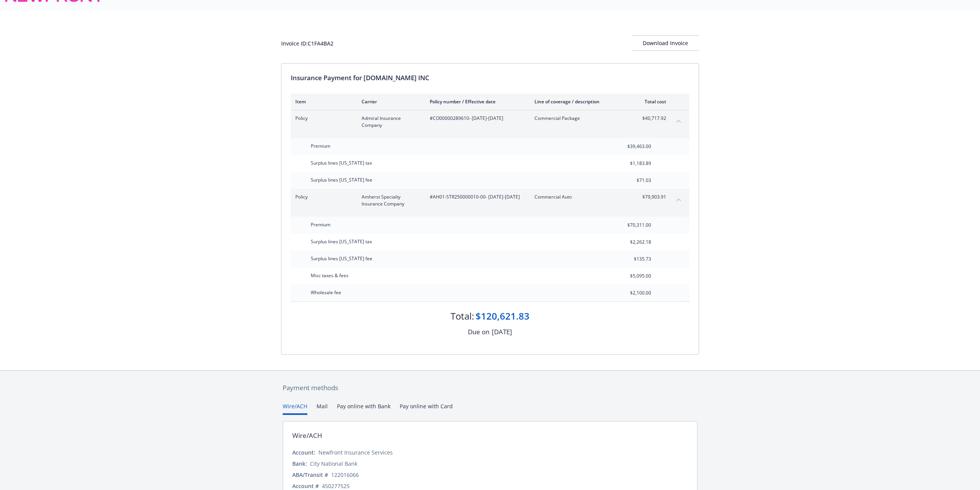  What do you see at coordinates (665, 43) in the screenshot?
I see `button: Download Invoice` at bounding box center [665, 43].